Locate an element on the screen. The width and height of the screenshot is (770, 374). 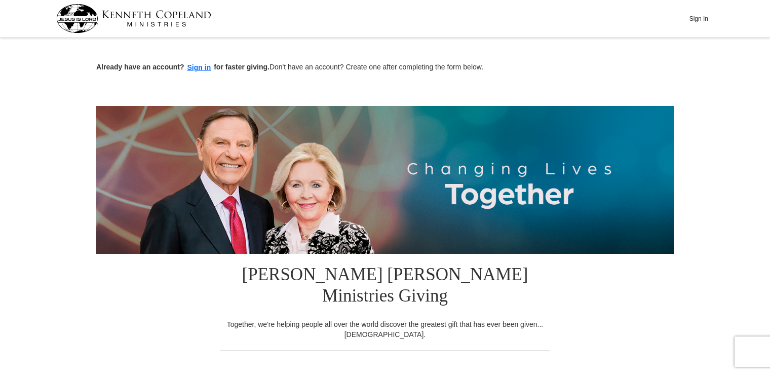
img: kcm-header-logo.svg is located at coordinates (134, 18).